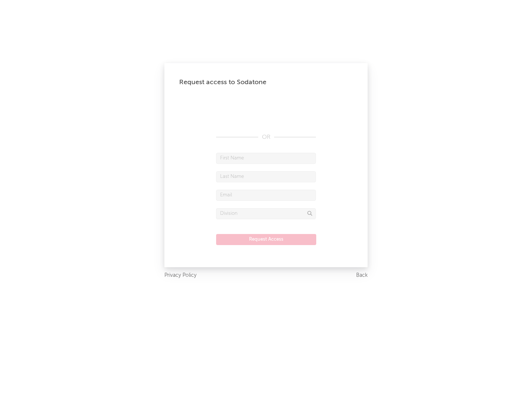  What do you see at coordinates (266, 214) in the screenshot?
I see `input: Division` at bounding box center [266, 214].